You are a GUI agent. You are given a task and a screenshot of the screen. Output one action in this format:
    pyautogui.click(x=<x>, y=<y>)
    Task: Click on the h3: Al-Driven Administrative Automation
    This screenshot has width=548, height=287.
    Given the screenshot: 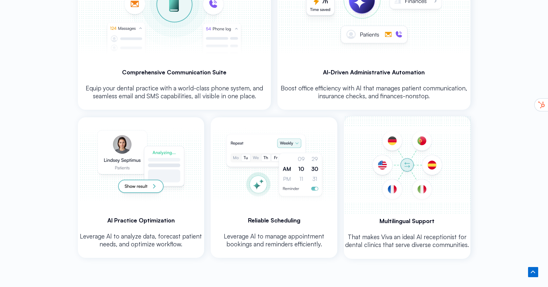 What is the action you would take?
    pyautogui.click(x=374, y=72)
    